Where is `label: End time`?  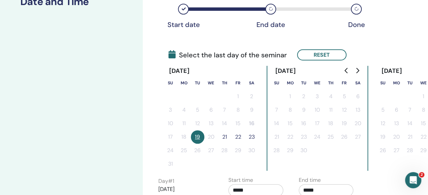 label: End time is located at coordinates (309, 181).